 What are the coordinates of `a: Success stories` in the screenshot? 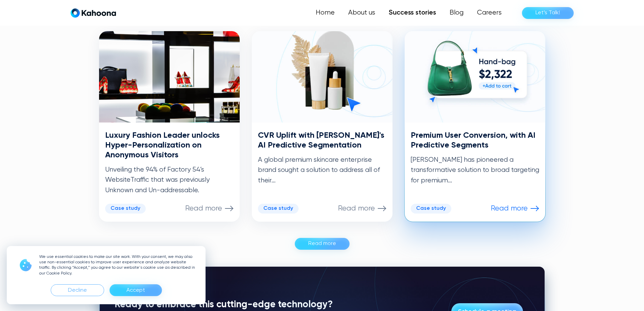 It's located at (413, 13).